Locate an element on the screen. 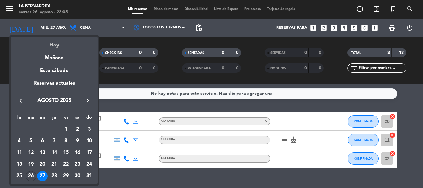 The image size is (423, 188). td: 21 de agosto de 2025 is located at coordinates (54, 165).